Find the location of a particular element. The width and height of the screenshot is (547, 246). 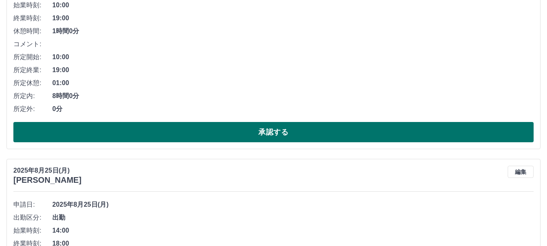

span: 14:00 is located at coordinates (293, 231).